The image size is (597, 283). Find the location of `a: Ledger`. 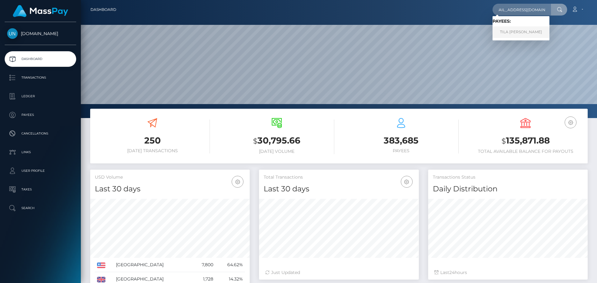

a: Ledger is located at coordinates (40, 96).